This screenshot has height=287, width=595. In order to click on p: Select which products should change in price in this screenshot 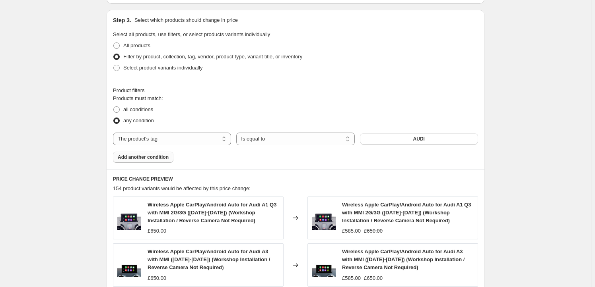, I will do `click(186, 20)`.